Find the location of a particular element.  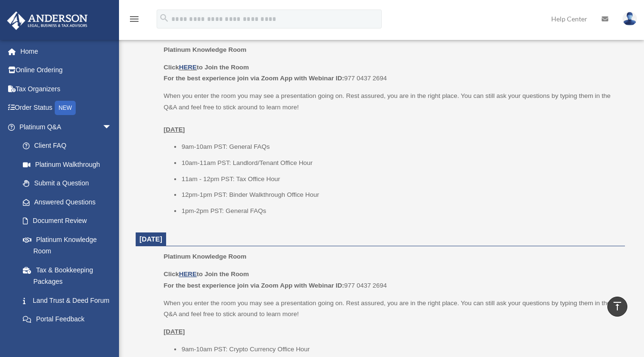

a: Portal Feedback is located at coordinates (70, 319).